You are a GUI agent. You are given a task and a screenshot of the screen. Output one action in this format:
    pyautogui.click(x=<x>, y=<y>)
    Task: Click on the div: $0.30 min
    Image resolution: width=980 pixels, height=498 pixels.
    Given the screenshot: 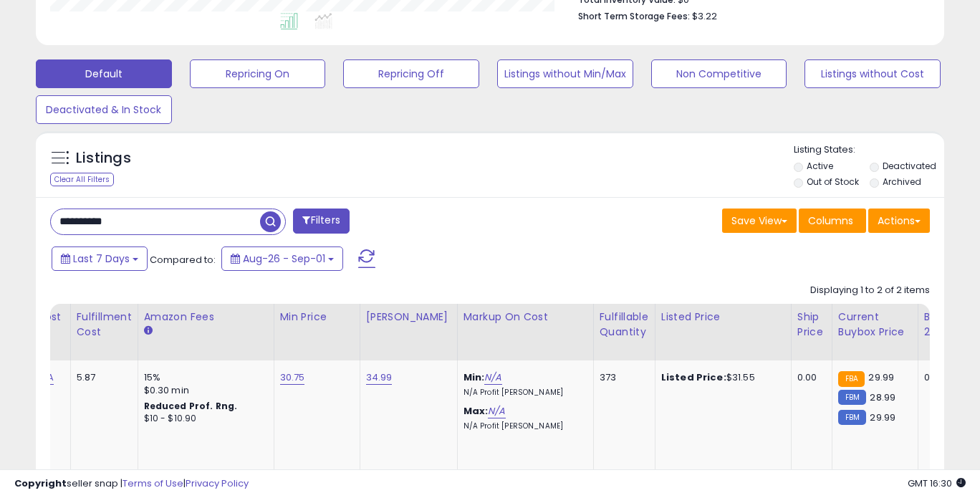 What is the action you would take?
    pyautogui.click(x=203, y=391)
    